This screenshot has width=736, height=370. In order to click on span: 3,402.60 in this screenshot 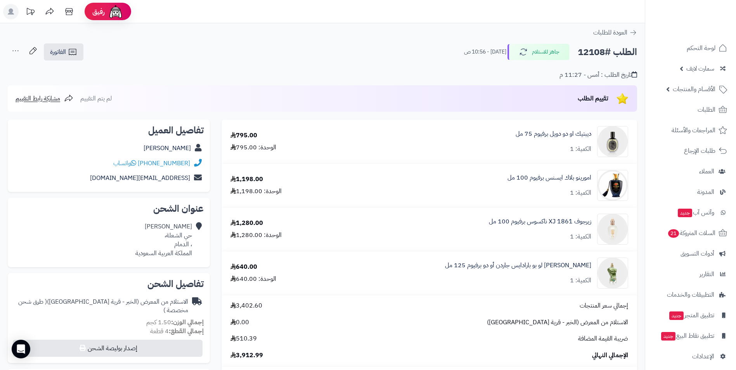, I will do `click(246, 306)`.